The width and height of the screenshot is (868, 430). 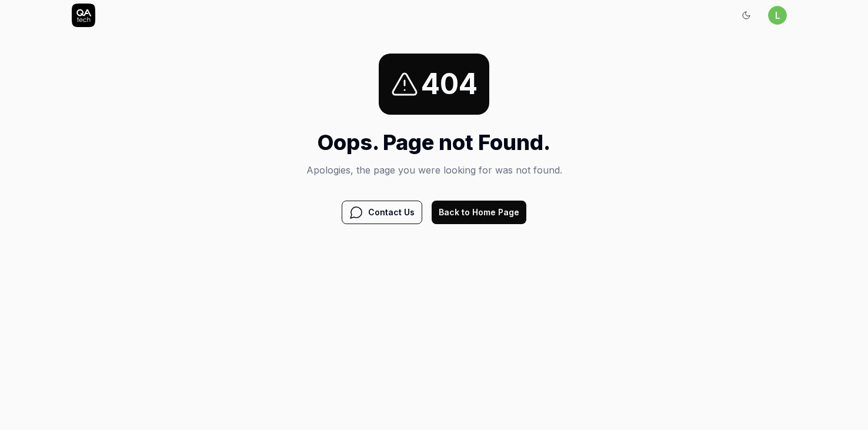 What do you see at coordinates (777, 15) in the screenshot?
I see `span: l` at bounding box center [777, 15].